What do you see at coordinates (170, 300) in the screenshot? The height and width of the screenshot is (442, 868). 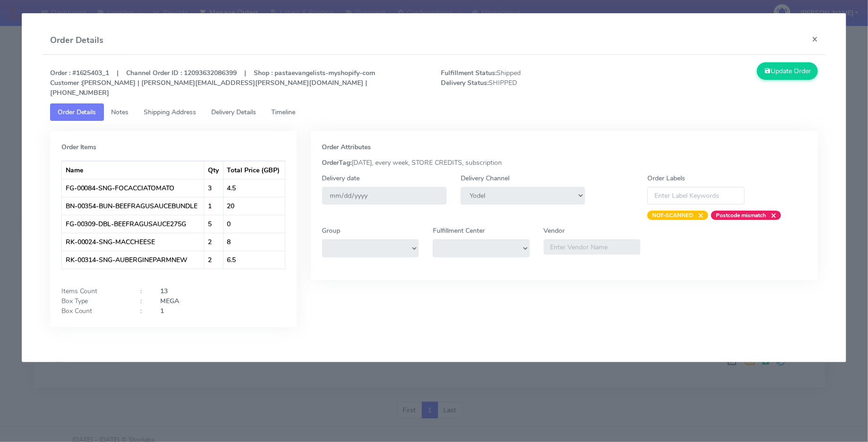 I see `strong: MEGA` at bounding box center [170, 300].